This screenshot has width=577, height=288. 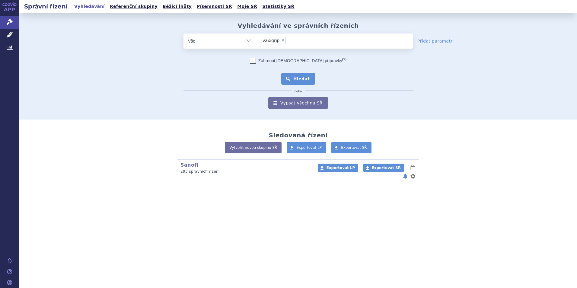 What do you see at coordinates (214, 6) in the screenshot?
I see `a: Písemnosti SŘ` at bounding box center [214, 6].